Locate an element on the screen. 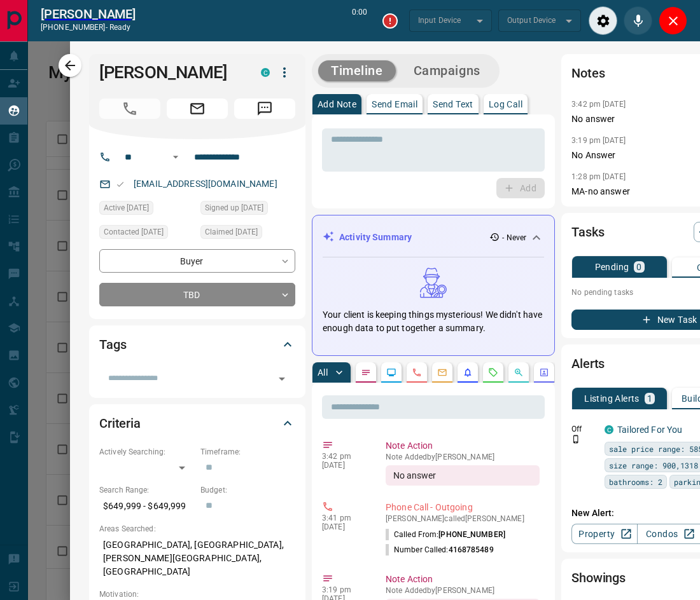  svg: Emails is located at coordinates (442, 373).